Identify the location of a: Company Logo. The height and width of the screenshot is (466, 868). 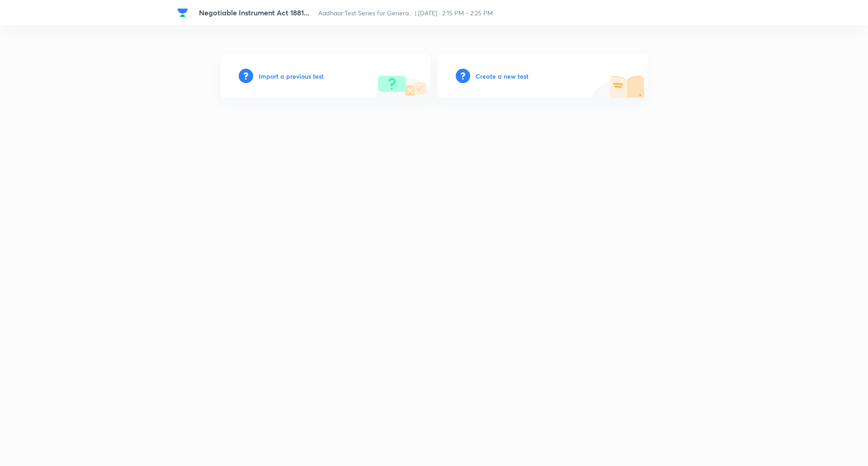
(185, 12).